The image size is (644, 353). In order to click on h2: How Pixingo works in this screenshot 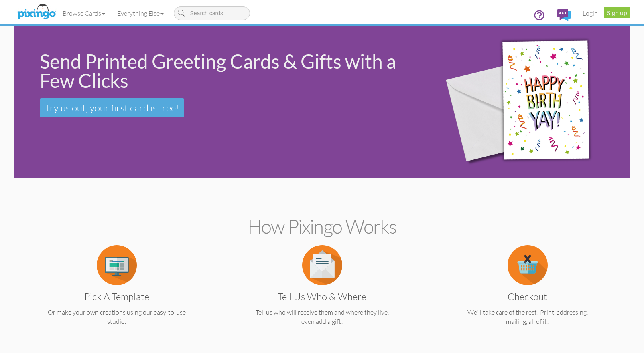, I will do `click(322, 227)`.